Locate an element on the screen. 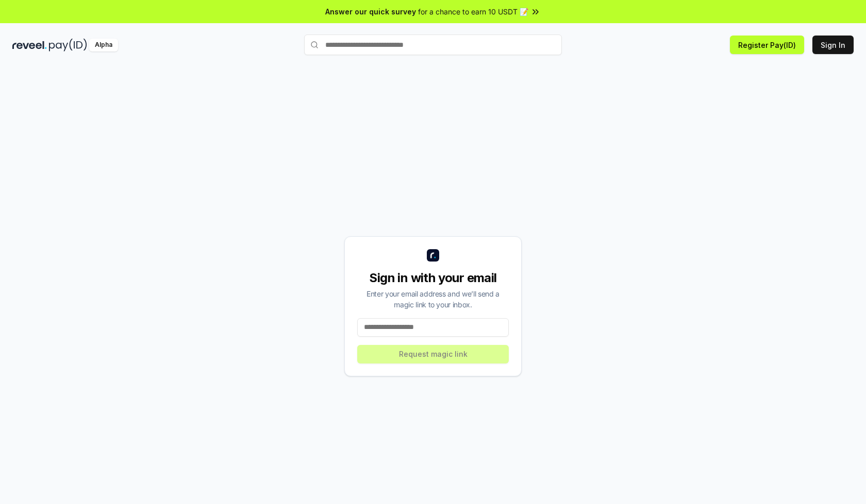  div: Sign in with your email is located at coordinates (433, 278).